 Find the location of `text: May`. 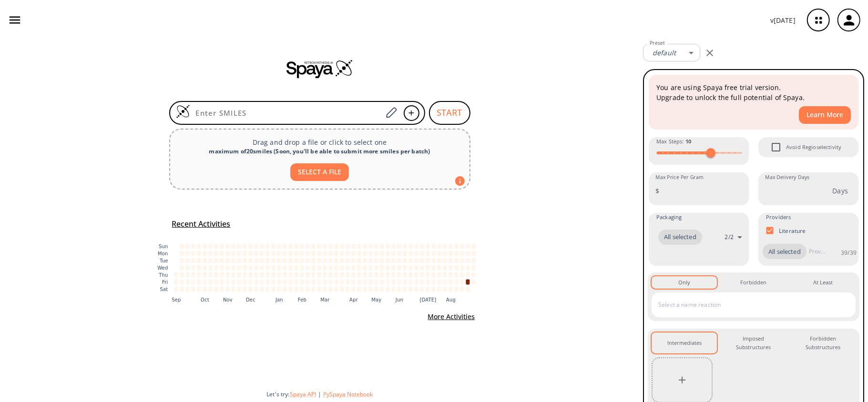

text: May is located at coordinates (376, 300).